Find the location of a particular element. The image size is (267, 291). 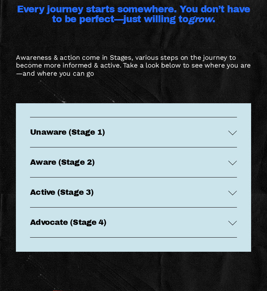

span: Aware (Stage 2) is located at coordinates (129, 162).